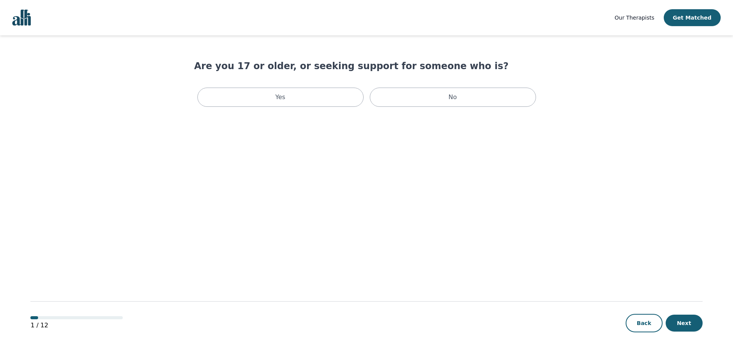 The height and width of the screenshot is (350, 733). I want to click on img: alli logo, so click(22, 18).